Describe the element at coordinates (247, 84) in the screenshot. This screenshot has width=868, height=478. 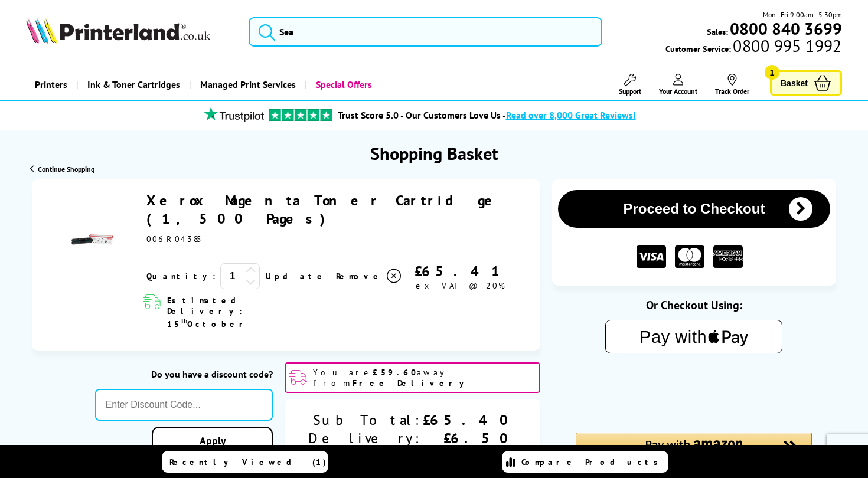
I see `a: Managed Print Services` at that location.